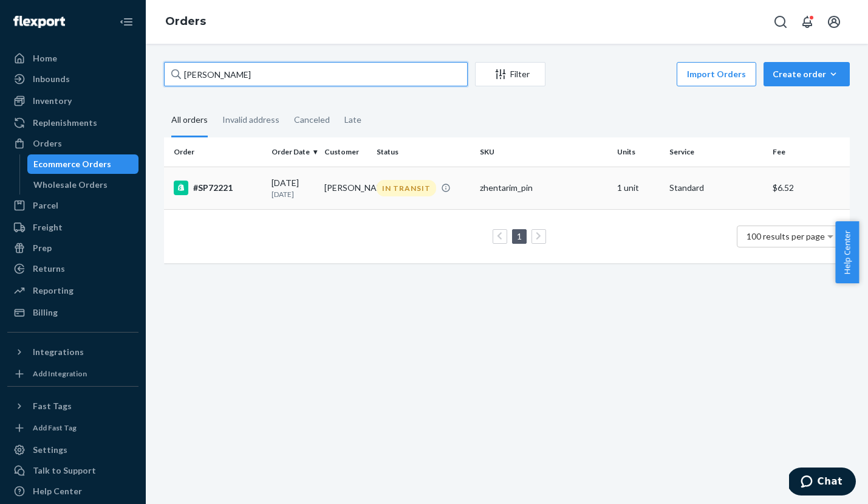  Describe the element at coordinates (70, 185) in the screenshot. I see `div: Wholesale Orders` at that location.